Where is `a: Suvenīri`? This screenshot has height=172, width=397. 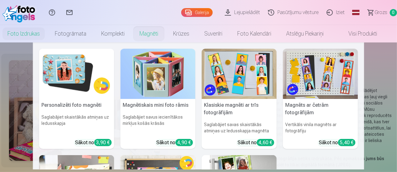
a: Suvenīri is located at coordinates (213, 34).